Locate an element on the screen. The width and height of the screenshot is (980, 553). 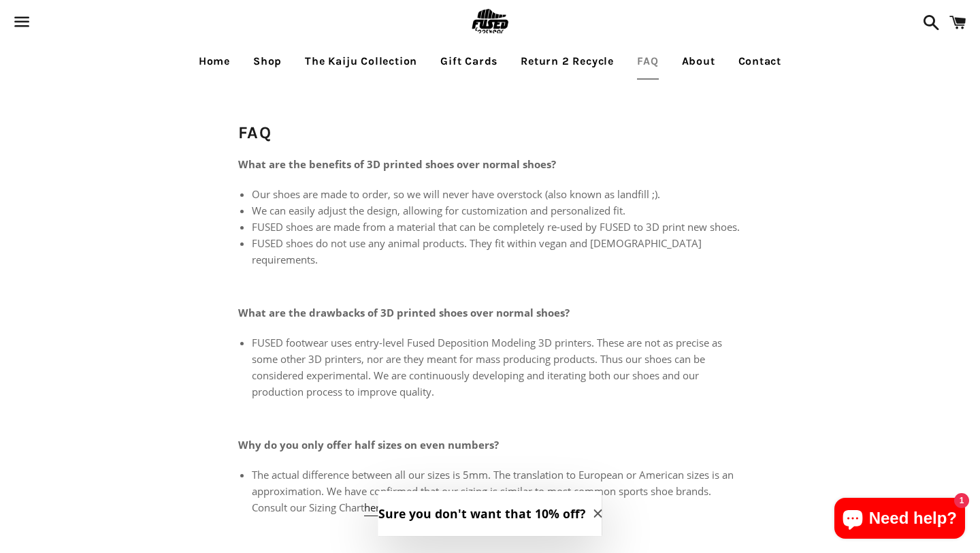
a: Return 2 Recycle is located at coordinates (567, 61).